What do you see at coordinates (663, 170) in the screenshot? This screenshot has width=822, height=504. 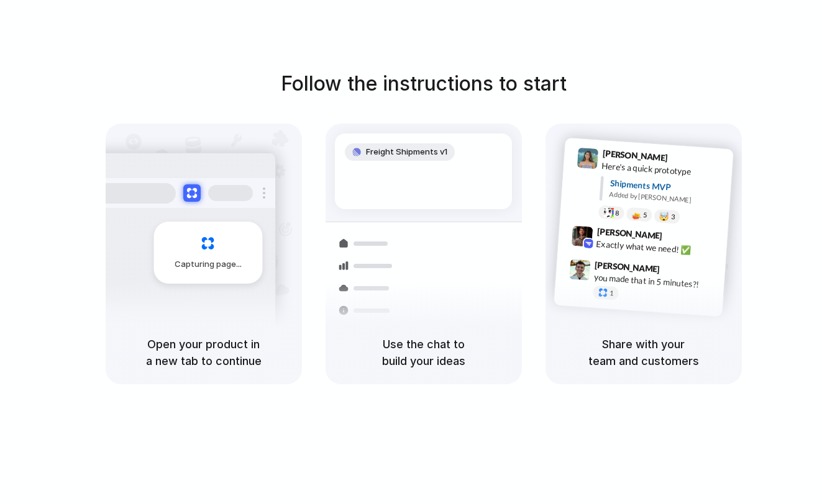 I see `div: Here's a quick prototype` at bounding box center [663, 170].